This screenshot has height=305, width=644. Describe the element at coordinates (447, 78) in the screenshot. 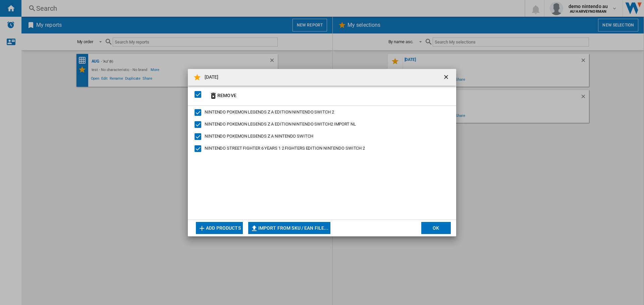

I see `button: getI18NText('BUTTONS.CLOSE_DIALOG')` at that location.